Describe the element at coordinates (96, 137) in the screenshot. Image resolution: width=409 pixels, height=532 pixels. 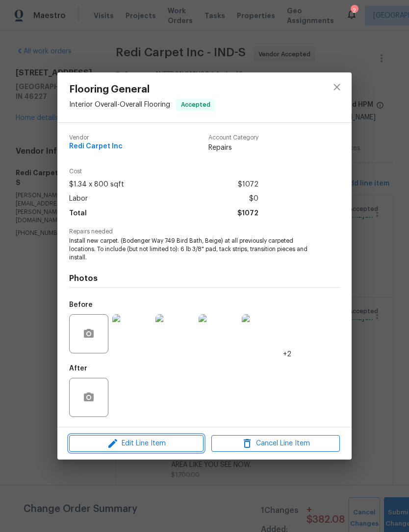
I see `span: Vendor` at that location.